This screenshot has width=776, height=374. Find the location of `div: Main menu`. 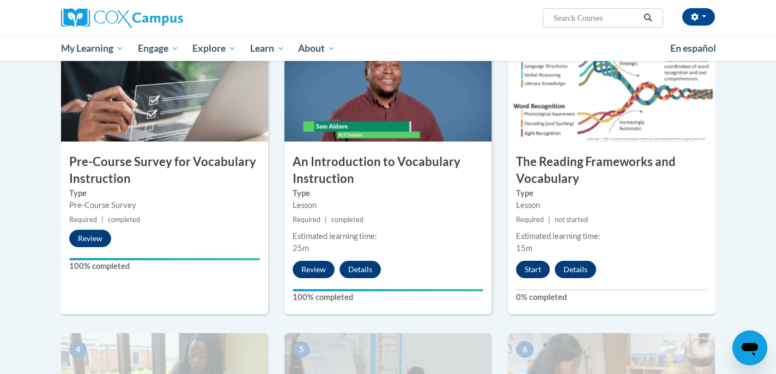

div: Main menu is located at coordinates (388, 48).